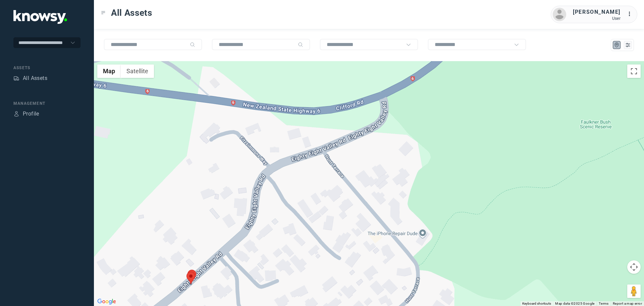 This screenshot has height=306, width=644. Describe the element at coordinates (617, 45) in the screenshot. I see `div: Map` at that location.